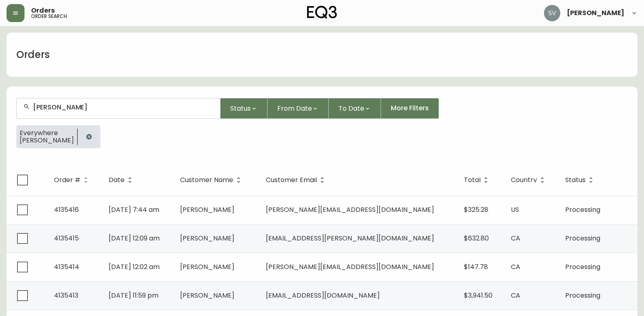 This screenshot has height=316, width=644. What do you see at coordinates (410, 108) in the screenshot?
I see `button: More Filters` at bounding box center [410, 108].